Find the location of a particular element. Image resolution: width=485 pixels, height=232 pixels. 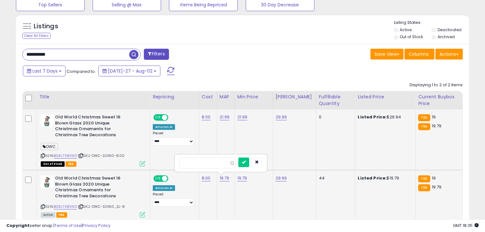

span: All listings that are currently out of stock and unavailable for purchase on Amazon is located at coordinates (53, 164).